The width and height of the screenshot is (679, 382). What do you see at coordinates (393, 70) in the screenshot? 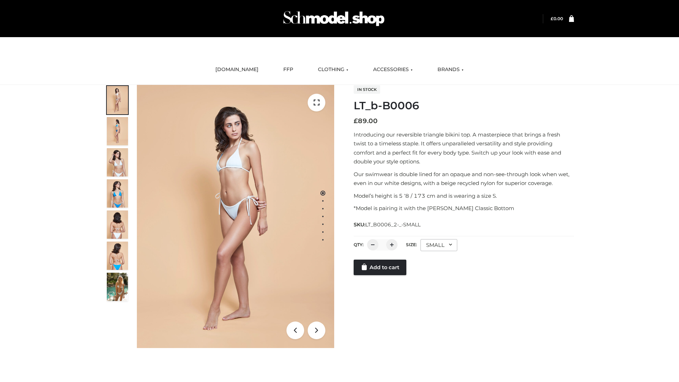
I see `a: ACCESSORIES` at bounding box center [393, 70].